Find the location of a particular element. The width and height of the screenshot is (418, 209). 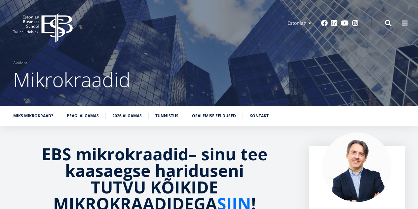

a: Facebook is located at coordinates (325, 23).